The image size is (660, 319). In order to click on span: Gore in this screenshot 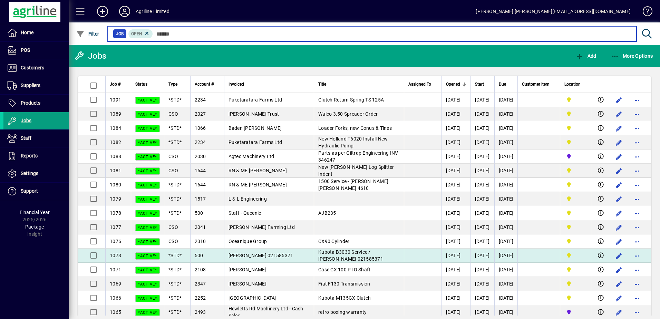, I will do `click(575, 312)`.